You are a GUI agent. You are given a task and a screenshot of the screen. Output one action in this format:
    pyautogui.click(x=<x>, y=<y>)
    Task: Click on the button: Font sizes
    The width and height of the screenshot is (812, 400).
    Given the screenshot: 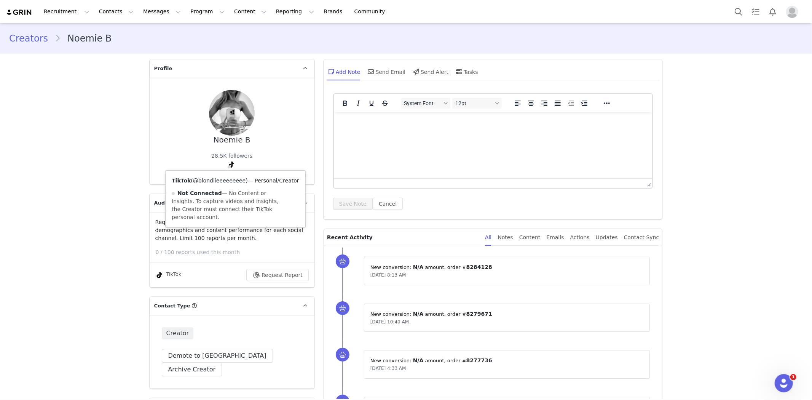 What is the action you would take?
    pyautogui.click(x=477, y=103)
    